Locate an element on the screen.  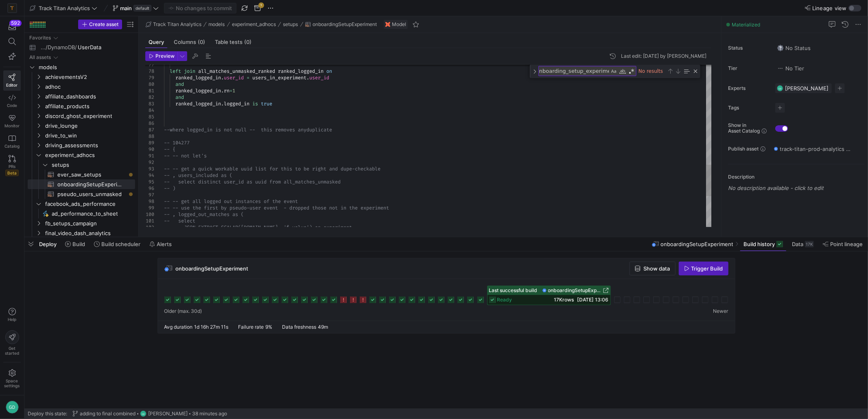
div: 85 is located at coordinates (150, 117).